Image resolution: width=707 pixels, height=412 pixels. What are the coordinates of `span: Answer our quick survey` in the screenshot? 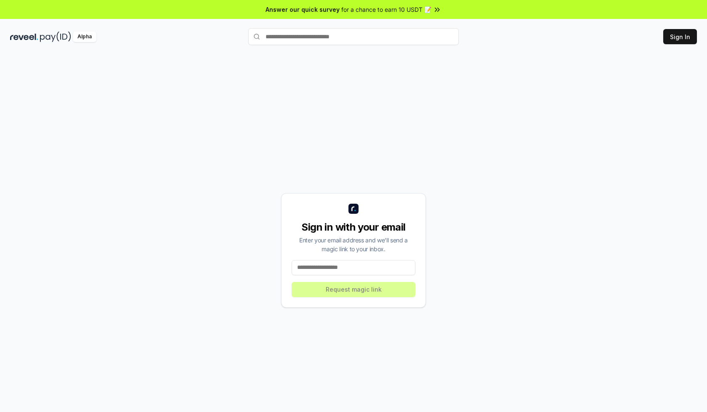 It's located at (302, 9).